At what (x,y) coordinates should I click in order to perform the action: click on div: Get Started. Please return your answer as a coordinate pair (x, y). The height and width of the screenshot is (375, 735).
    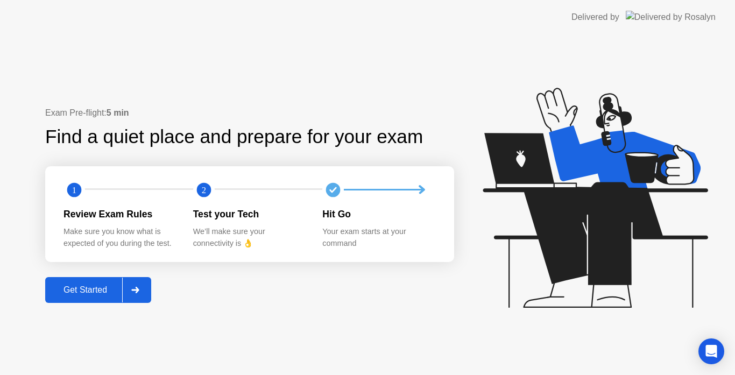
    Looking at the image, I should click on (85, 290).